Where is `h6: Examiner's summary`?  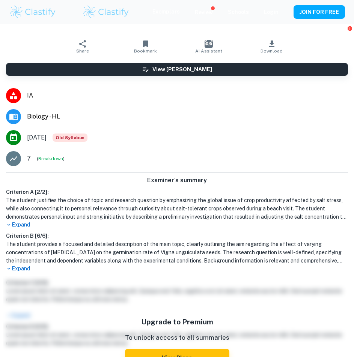
h6: Examiner's summary is located at coordinates (177, 180).